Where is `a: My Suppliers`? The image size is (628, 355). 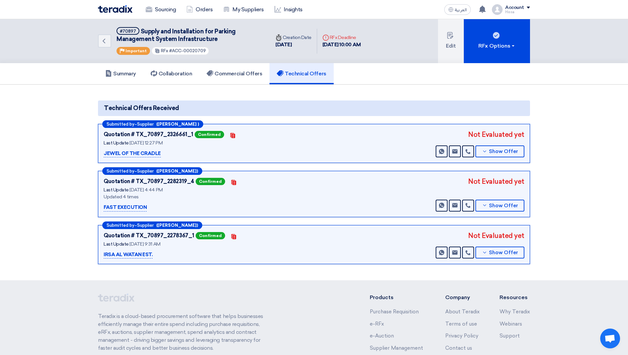
a: My Suppliers is located at coordinates (243, 10).